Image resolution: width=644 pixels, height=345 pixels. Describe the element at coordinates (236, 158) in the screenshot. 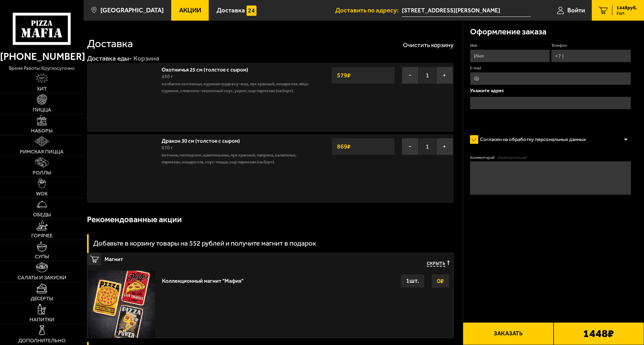

I see `p: ветчина, пепперони, шампиньоны, лук красный, паприка, халапеньо, пармезан, моцарелла, соус-пицца,...` at that location.